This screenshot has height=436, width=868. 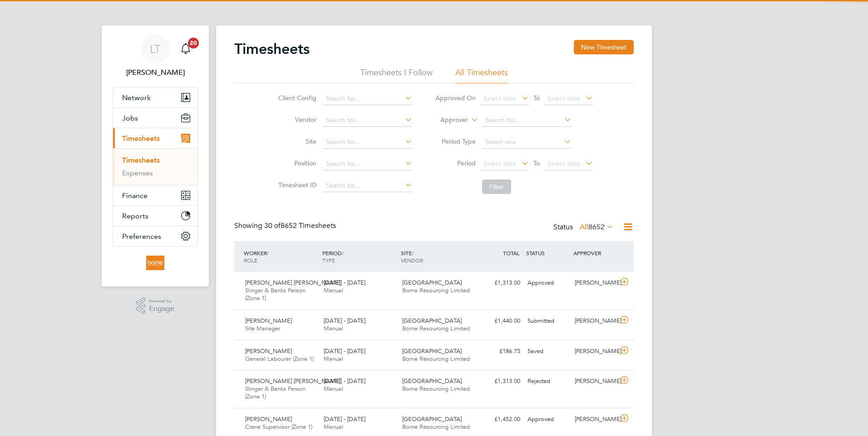 I want to click on span: 8652, so click(x=597, y=227).